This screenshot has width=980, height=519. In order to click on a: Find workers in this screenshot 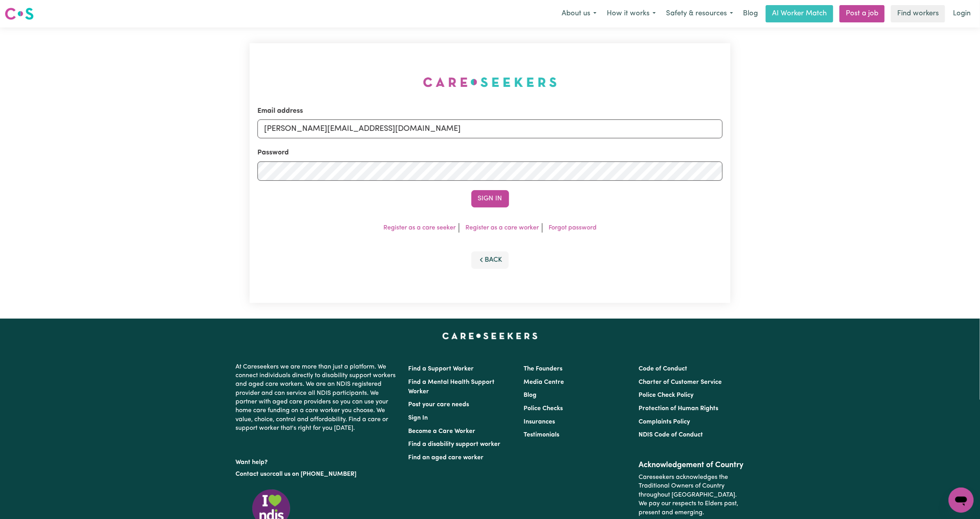, I will do `click(918, 14)`.